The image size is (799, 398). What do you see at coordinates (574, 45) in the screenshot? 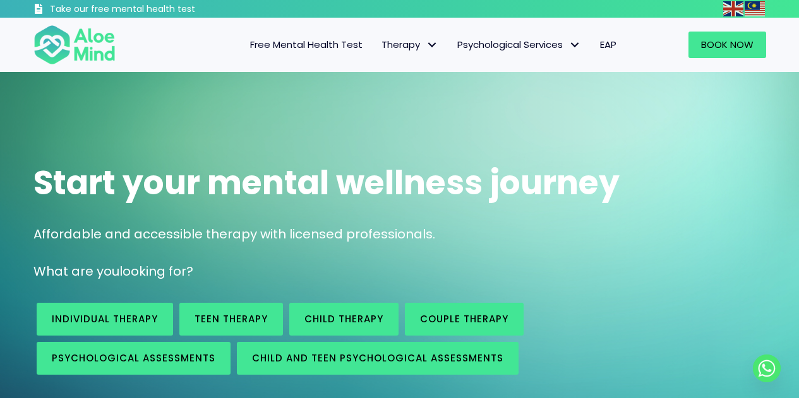
I see `span: Psychological Services: submenu` at bounding box center [574, 45].